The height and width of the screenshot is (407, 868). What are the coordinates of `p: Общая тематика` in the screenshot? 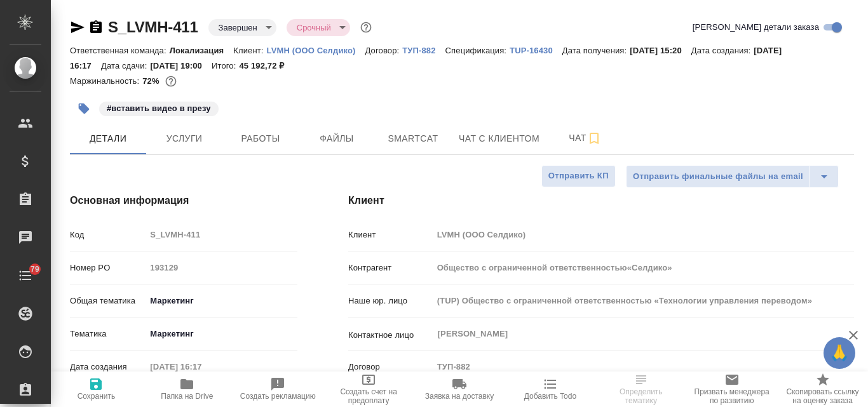 It's located at (108, 300).